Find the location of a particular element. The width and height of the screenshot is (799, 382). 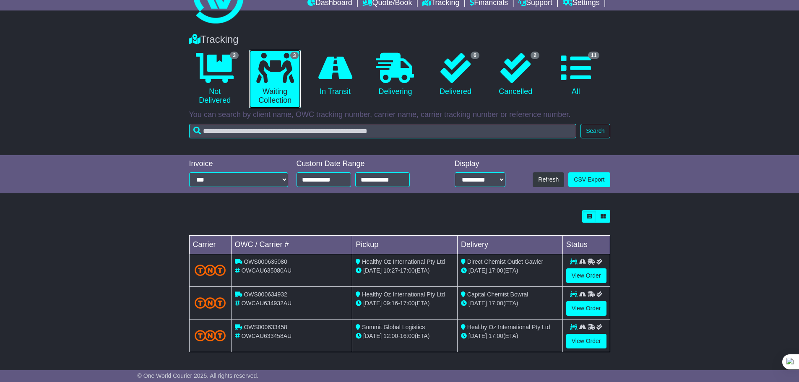

span: OWCAU634932AU is located at coordinates (266, 303).